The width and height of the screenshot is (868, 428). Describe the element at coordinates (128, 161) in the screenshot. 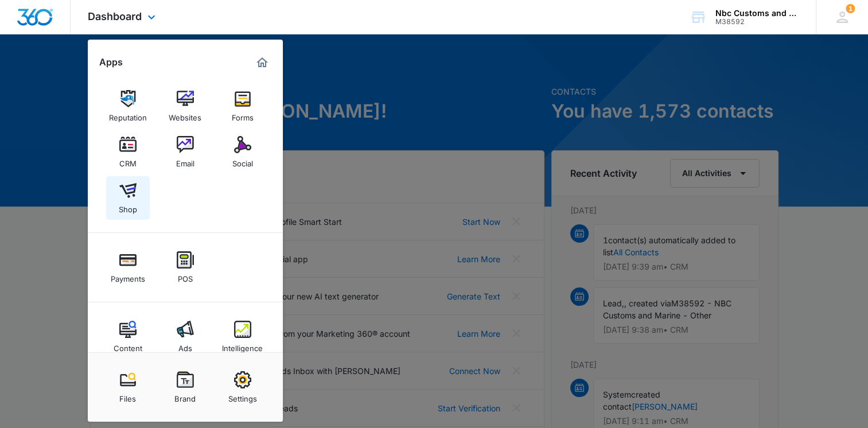

I see `div: CRM` at that location.